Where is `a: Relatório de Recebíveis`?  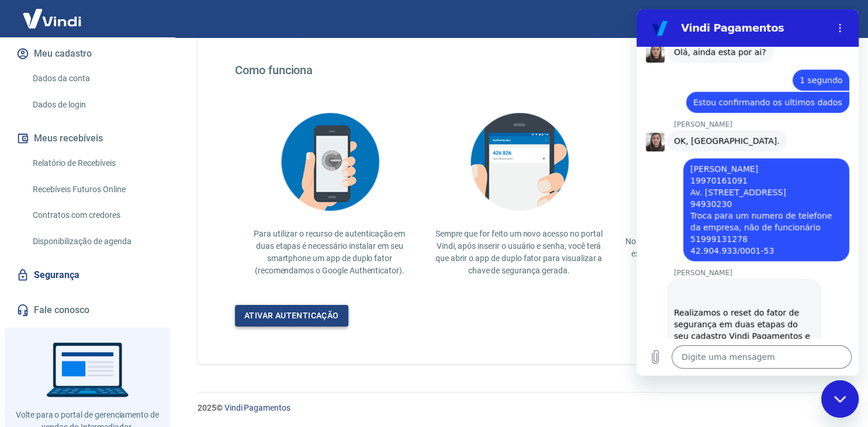
a: Relatório de Recebíveis is located at coordinates (94, 163).